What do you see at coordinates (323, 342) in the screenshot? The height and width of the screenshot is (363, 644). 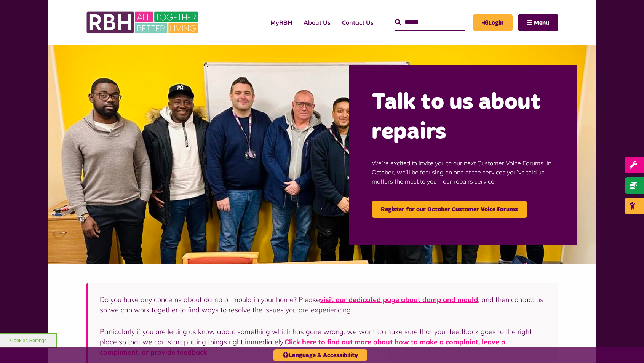 I see `p: Particularly if you are letting us know about something which has gone wrong, we want to make sur...` at bounding box center [323, 342].